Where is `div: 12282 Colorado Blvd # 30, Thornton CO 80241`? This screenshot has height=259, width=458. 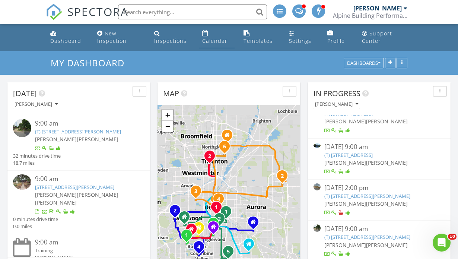 div: 12282 Colorado Blvd # 30, Thornton CO 80241 is located at coordinates (229, 137).